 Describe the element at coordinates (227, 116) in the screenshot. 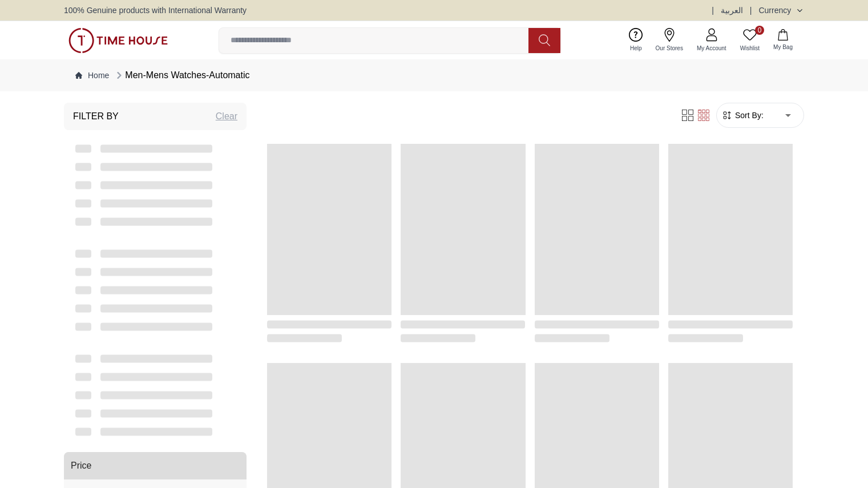

I see `div: Clear` at that location.